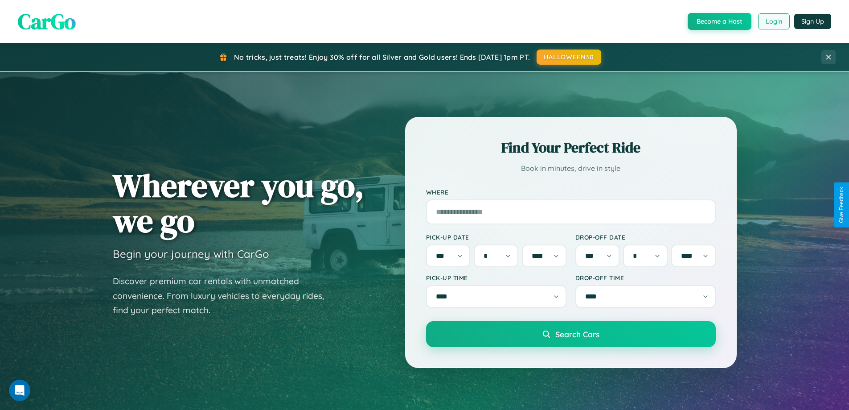 This screenshot has width=849, height=410. Describe the element at coordinates (719, 21) in the screenshot. I see `button: Become a Host` at that location.